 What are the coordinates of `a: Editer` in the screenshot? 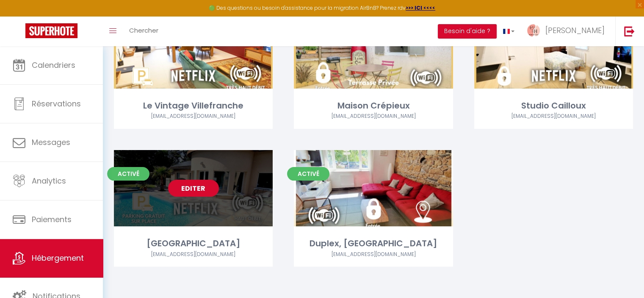 It's located at (193, 188).